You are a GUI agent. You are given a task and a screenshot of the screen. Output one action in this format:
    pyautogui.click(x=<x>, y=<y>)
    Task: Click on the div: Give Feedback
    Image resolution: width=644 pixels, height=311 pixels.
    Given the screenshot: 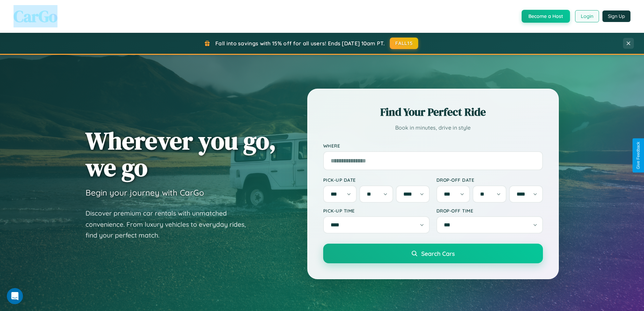 What is the action you would take?
    pyautogui.click(x=639, y=156)
    